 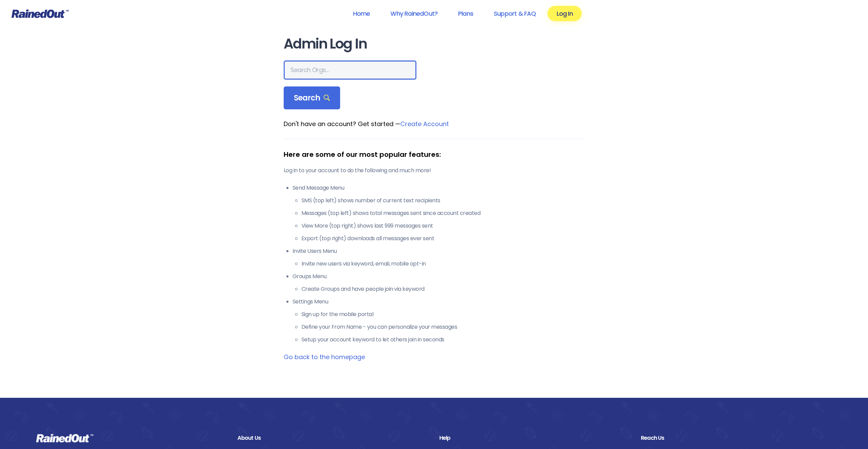 What do you see at coordinates (414, 13) in the screenshot?
I see `a: Why RainedOut?` at bounding box center [414, 13].